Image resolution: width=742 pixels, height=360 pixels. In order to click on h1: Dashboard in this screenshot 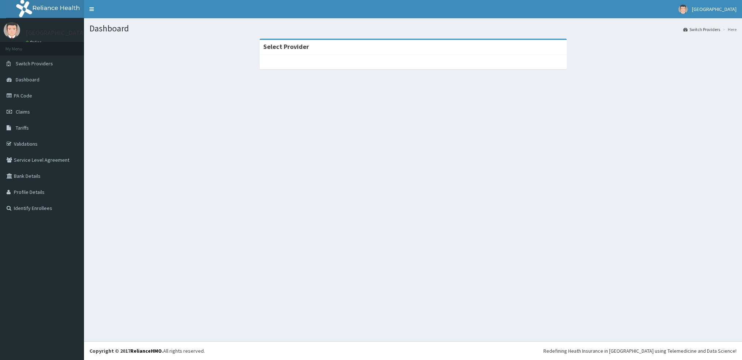, I will do `click(413, 28)`.